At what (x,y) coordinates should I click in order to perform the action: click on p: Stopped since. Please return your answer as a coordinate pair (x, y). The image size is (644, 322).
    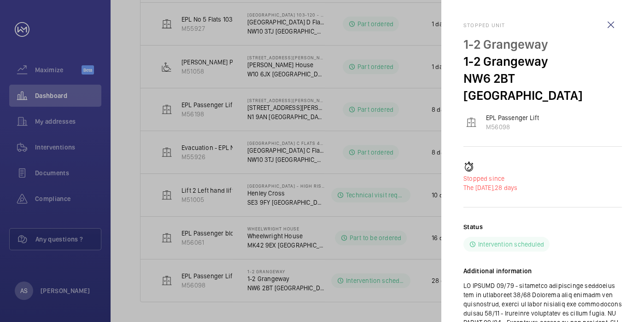
    Looking at the image, I should click on (543, 179).